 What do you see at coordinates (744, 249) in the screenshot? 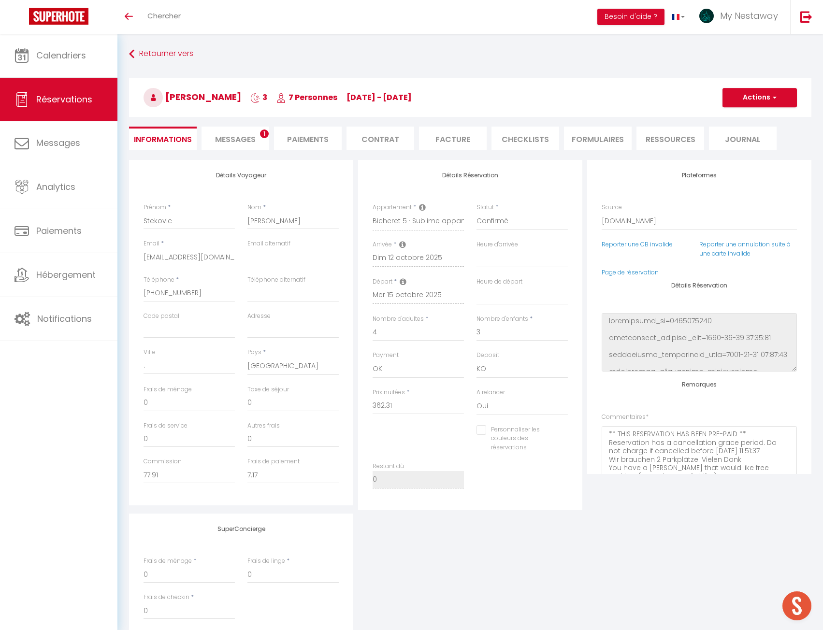
I see `a: Reporter une annulation suite à une carte invalide` at bounding box center [744, 249].